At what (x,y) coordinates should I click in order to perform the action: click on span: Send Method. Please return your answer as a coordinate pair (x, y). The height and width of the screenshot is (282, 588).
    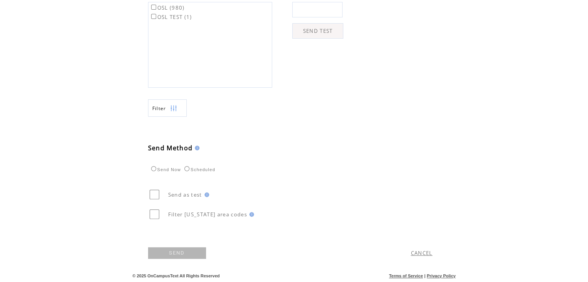
    Looking at the image, I should click on (170, 148).